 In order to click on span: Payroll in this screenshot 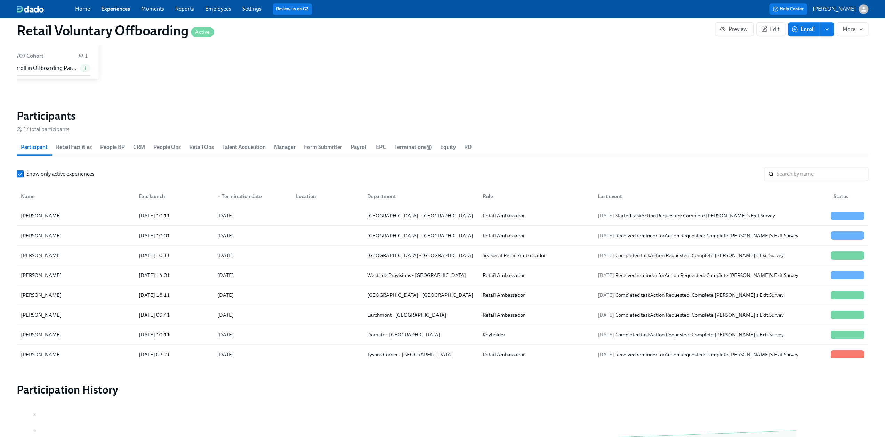, I will do `click(359, 147)`.